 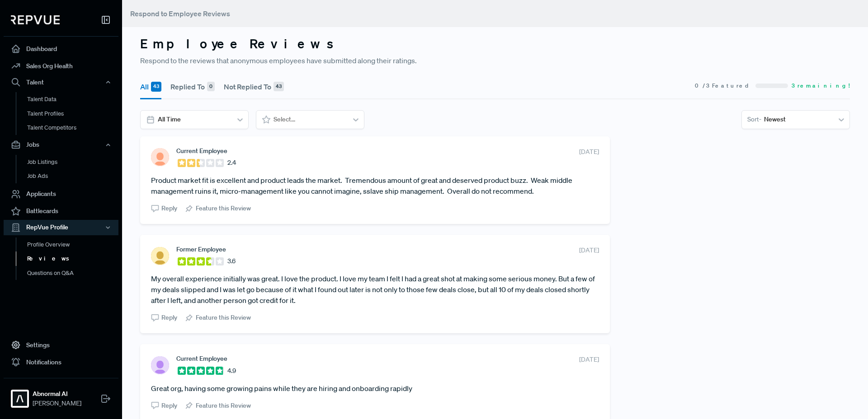 What do you see at coordinates (723, 86) in the screenshot?
I see `span: 0 / 3 Featured` at bounding box center [723, 86].